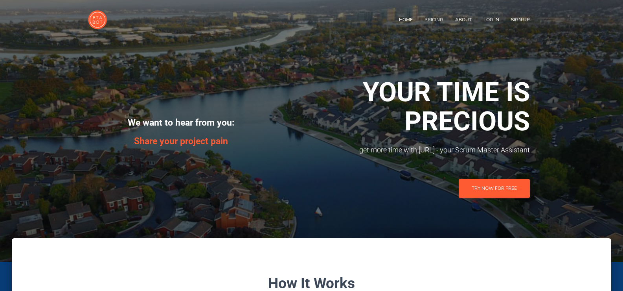 The width and height of the screenshot is (623, 291). What do you see at coordinates (181, 141) in the screenshot?
I see `a: Share your project pain` at bounding box center [181, 141].